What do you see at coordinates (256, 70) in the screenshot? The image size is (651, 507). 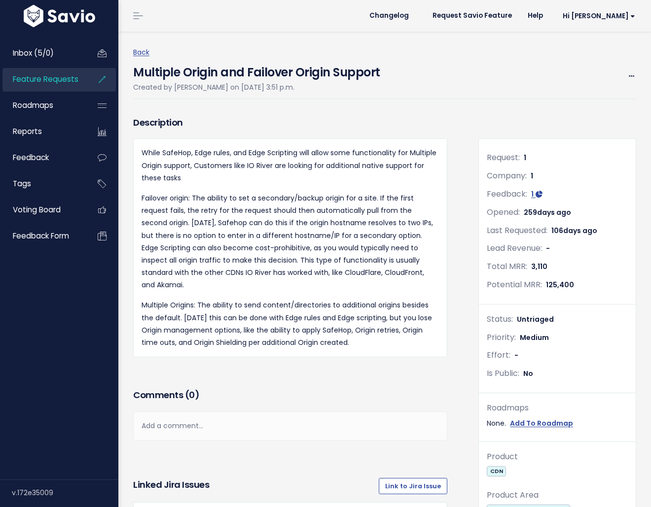 I see `h4: Multiple Origin and Failover Origin Support` at bounding box center [256, 70].